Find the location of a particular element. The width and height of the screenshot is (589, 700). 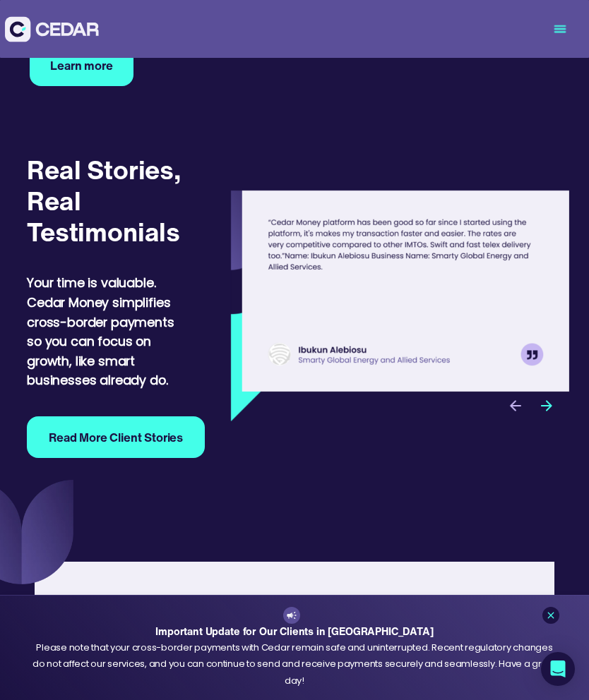

div: Please note that your cross-border payments with Cedar remain safe and uninterrupted. Recent regu... is located at coordinates (294, 663).